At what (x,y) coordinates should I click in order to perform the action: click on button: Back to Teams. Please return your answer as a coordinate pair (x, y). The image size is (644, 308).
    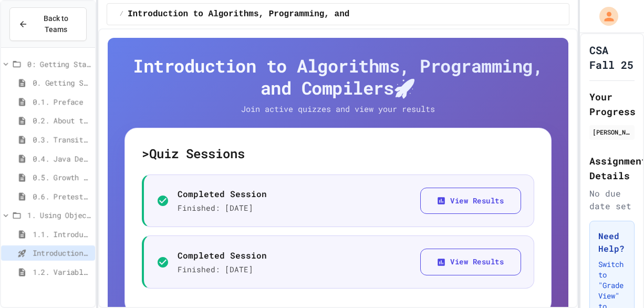
    Looking at the image, I should click on (48, 24).